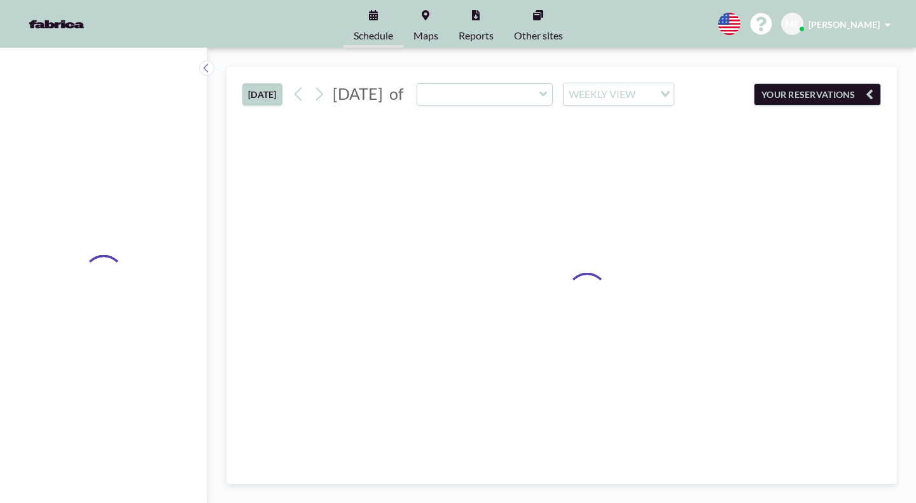 The width and height of the screenshot is (916, 503). I want to click on img: organization-logo, so click(57, 24).